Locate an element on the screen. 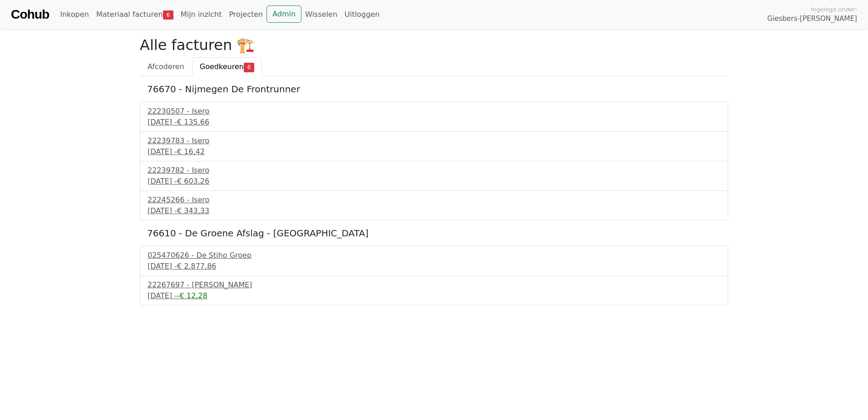 This screenshot has height=420, width=868. h2: Alle facturen 🏗️ is located at coordinates (434, 45).